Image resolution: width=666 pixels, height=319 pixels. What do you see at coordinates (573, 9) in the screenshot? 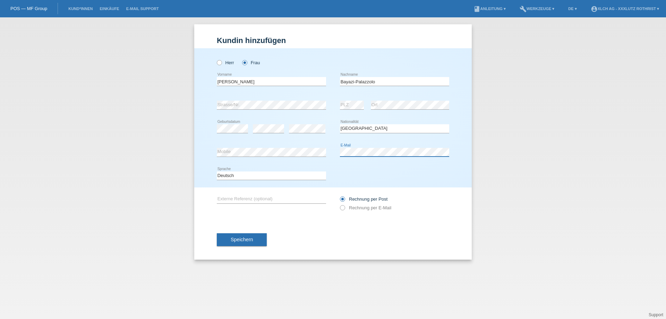
I see `a: DE ▾` at bounding box center [573, 9].